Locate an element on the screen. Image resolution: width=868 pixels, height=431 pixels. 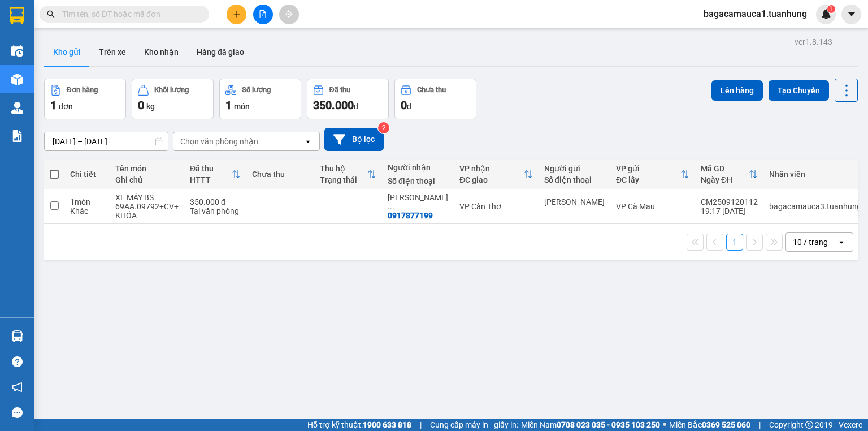
div: Khác is located at coordinates (87, 211).